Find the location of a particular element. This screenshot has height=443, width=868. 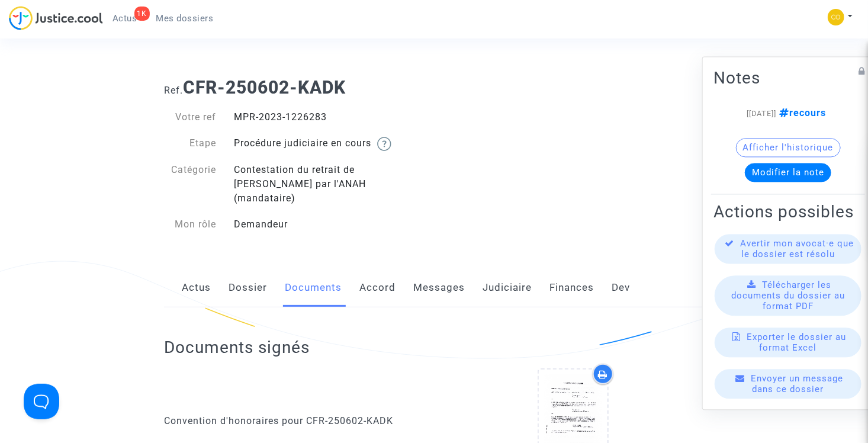

div: MPR-2023-1226283 is located at coordinates (330, 117).